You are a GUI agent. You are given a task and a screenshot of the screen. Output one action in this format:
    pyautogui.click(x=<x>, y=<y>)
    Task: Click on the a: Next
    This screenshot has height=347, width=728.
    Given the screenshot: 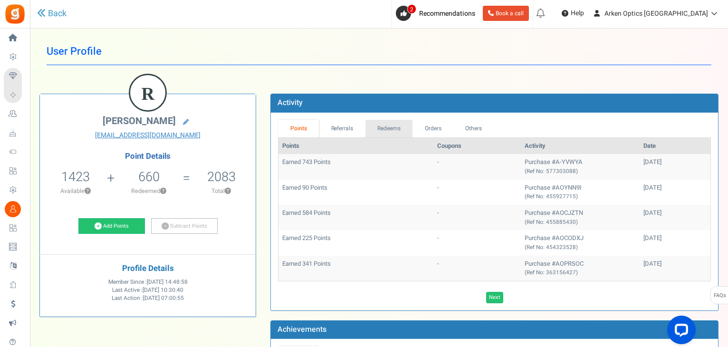 What is the action you would take?
    pyautogui.click(x=495, y=298)
    